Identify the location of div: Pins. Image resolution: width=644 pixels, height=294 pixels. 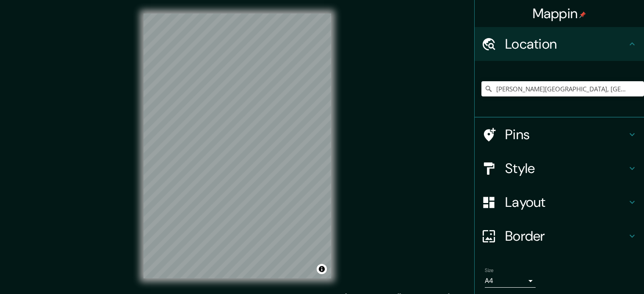
(559, 135).